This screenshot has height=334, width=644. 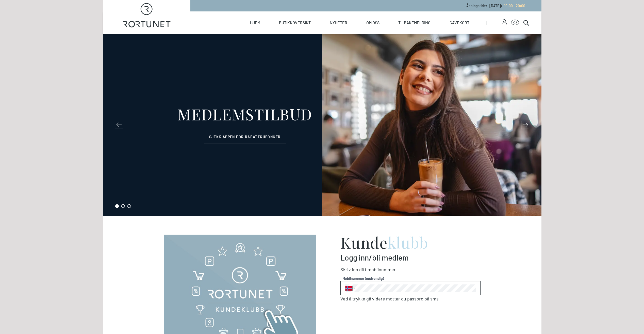 I want to click on p: Skriv inn ditt, so click(x=410, y=269).